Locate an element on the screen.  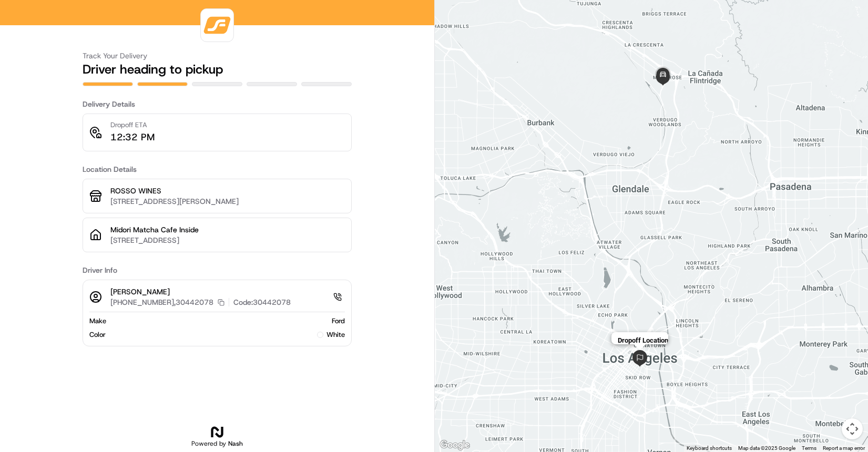
h3: Driver Info is located at coordinates (217, 270).